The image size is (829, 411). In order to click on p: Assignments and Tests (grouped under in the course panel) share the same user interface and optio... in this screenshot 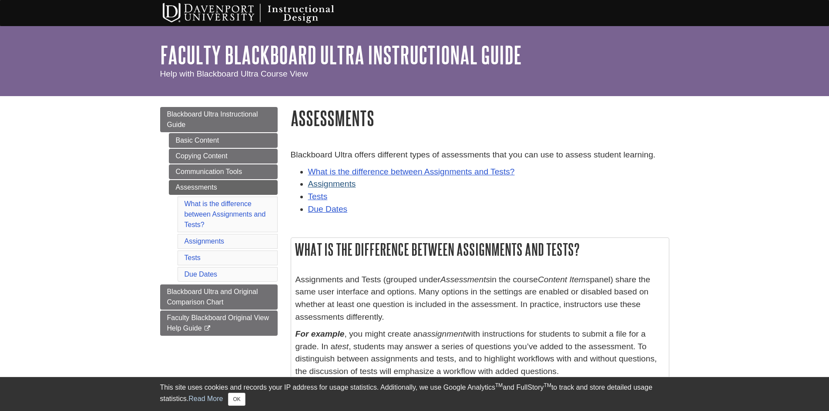, I will do `click(480, 299)`.